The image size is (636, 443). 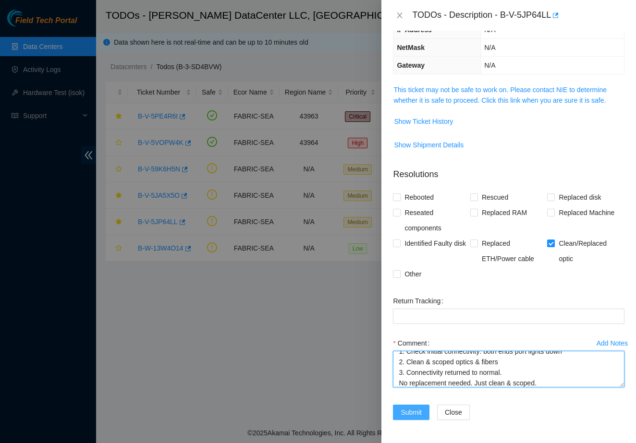 What do you see at coordinates (612, 344) in the screenshot?
I see `div: Add Notes` at bounding box center [612, 344].